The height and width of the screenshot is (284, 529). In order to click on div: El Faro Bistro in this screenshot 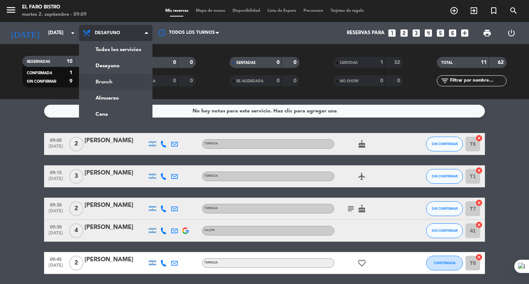, I will do `click(54, 7)`.